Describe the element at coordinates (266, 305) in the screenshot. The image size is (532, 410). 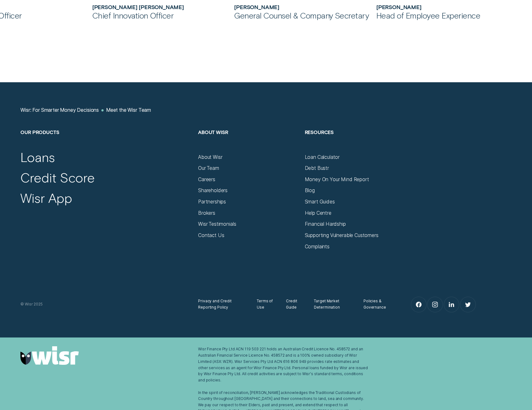
I see `a: Terms of Use` at that location.